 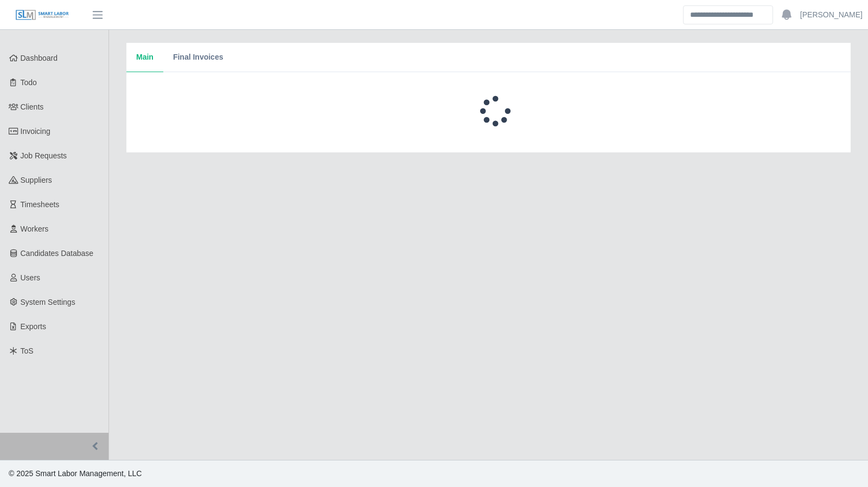 I want to click on button: Final Invoices, so click(x=198, y=57).